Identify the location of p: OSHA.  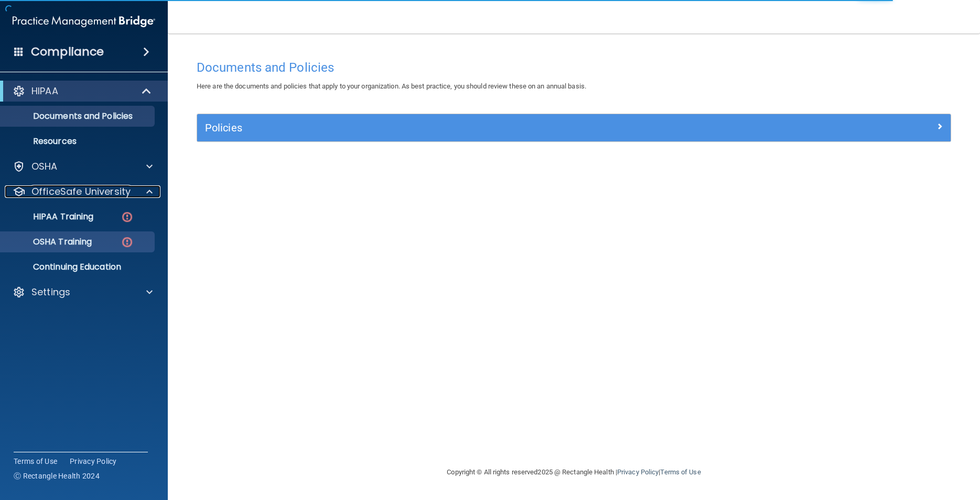
(45, 167).